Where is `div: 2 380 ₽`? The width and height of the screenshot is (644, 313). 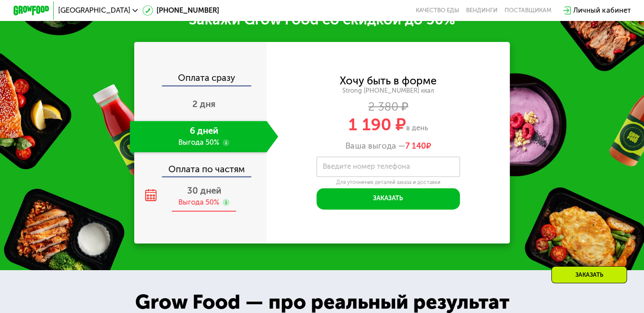
div: 2 380 ₽ is located at coordinates (388, 107).